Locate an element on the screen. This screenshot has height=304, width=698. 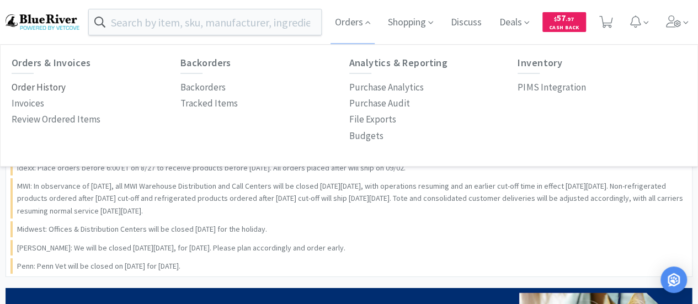
h6: Backorders is located at coordinates (265, 63).